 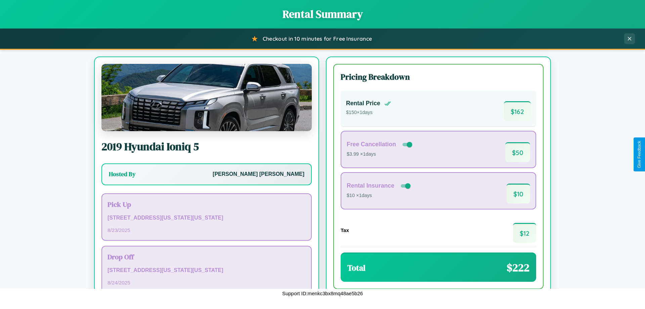 What do you see at coordinates (122, 174) in the screenshot?
I see `h3: Hosted By` at bounding box center [122, 174].